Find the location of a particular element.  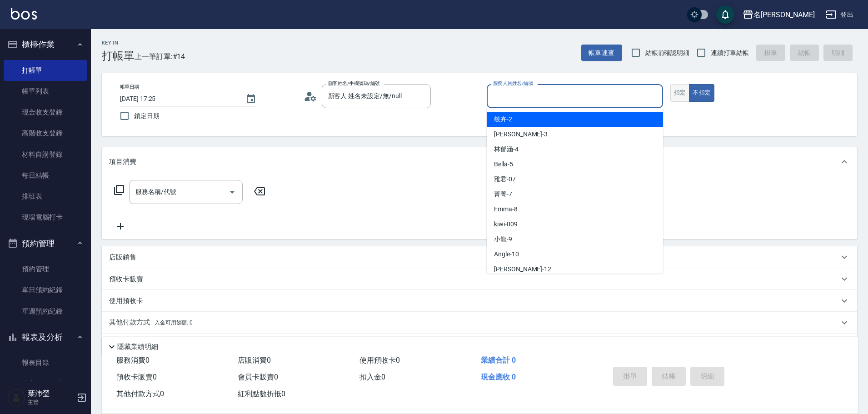

p: 店販銷售 is located at coordinates (123, 257).